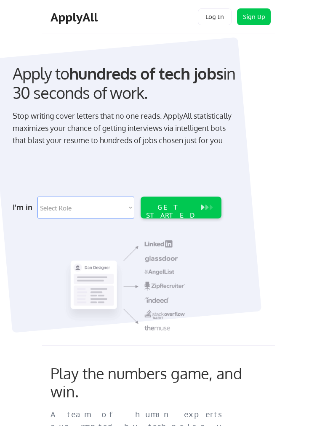  I want to click on div: Apply to in 30 seconds of work., so click(125, 83).